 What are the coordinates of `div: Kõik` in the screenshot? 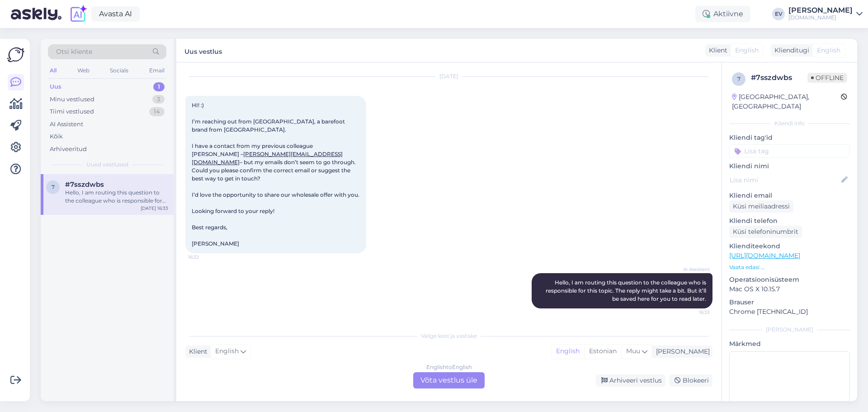 It's located at (56, 137).